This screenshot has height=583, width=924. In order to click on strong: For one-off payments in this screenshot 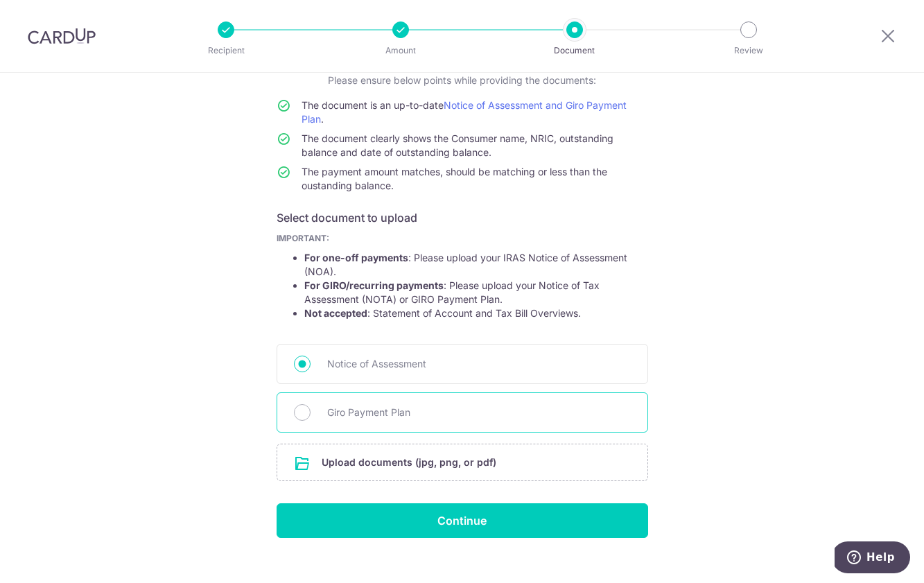, I will do `click(357, 257)`.